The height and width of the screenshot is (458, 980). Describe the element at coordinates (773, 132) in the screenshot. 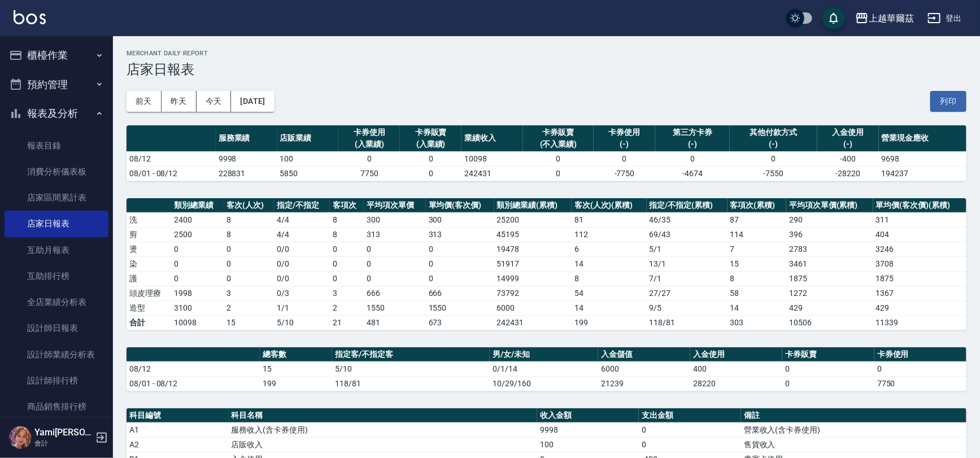

I see `div: 其他付款方式` at that location.